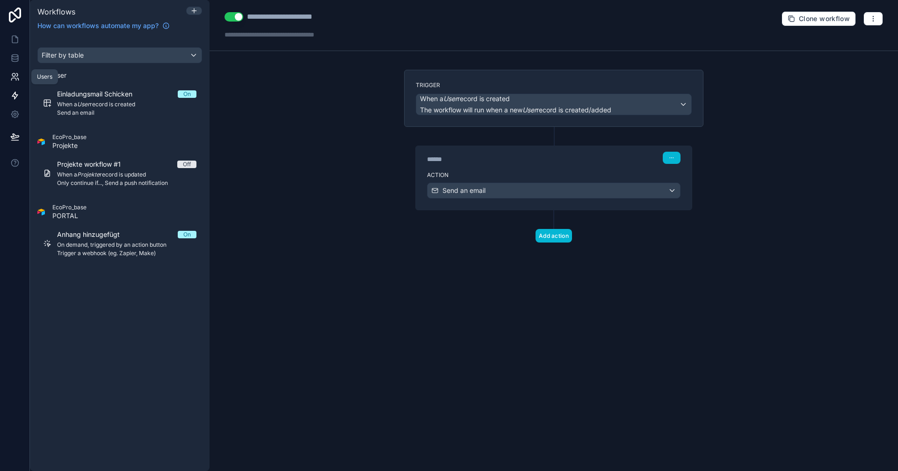  Describe the element at coordinates (554, 104) in the screenshot. I see `button: When aUserrecord is createdThe workflow will run when a newUserrecord is created/added` at that location.